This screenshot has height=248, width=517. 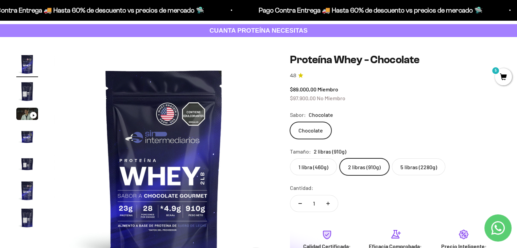 What do you see at coordinates (293, 76) in the screenshot?
I see `span: 4.8` at bounding box center [293, 76].